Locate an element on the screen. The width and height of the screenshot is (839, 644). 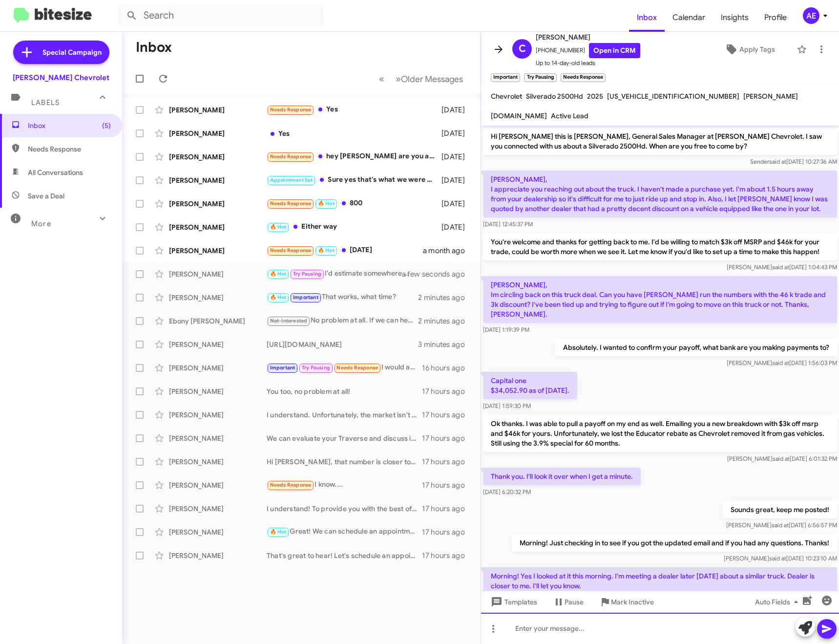
p: Ok thanks. I was able to pull a payoff on my end as well. Emailing you a new breakdown with $3k o... is located at coordinates (660, 433).